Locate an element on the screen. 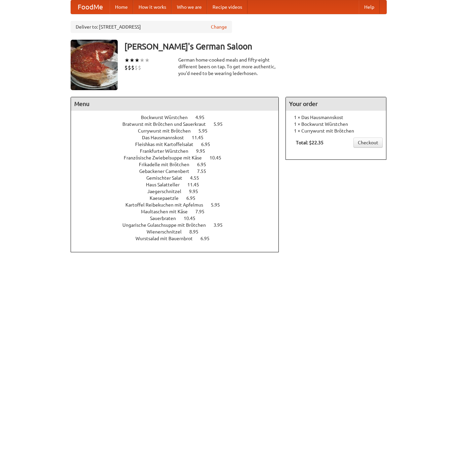 The height and width of the screenshot is (476, 457). span: Gemischter Salat is located at coordinates (167, 178).